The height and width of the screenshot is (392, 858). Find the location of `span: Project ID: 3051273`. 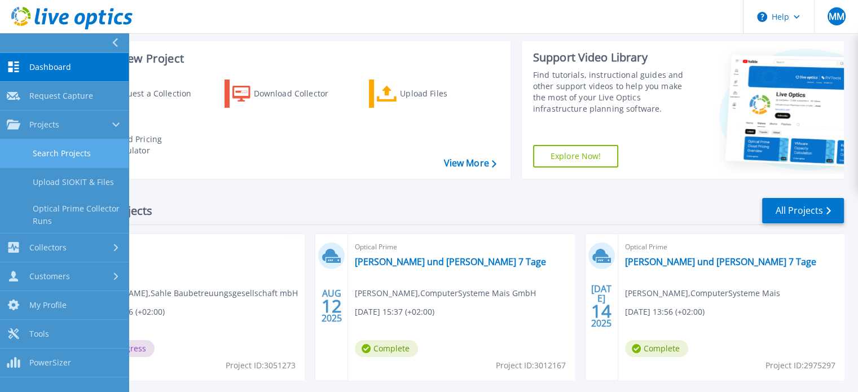

span: Project ID: 3051273 is located at coordinates (261, 366).